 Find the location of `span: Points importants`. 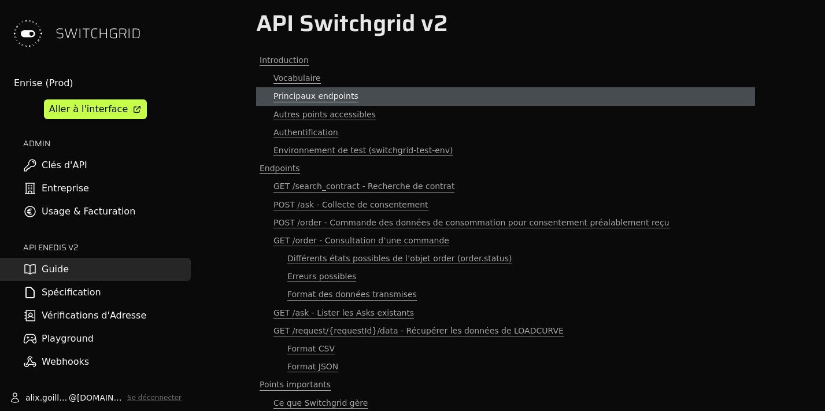

span: Points importants is located at coordinates (295, 385).